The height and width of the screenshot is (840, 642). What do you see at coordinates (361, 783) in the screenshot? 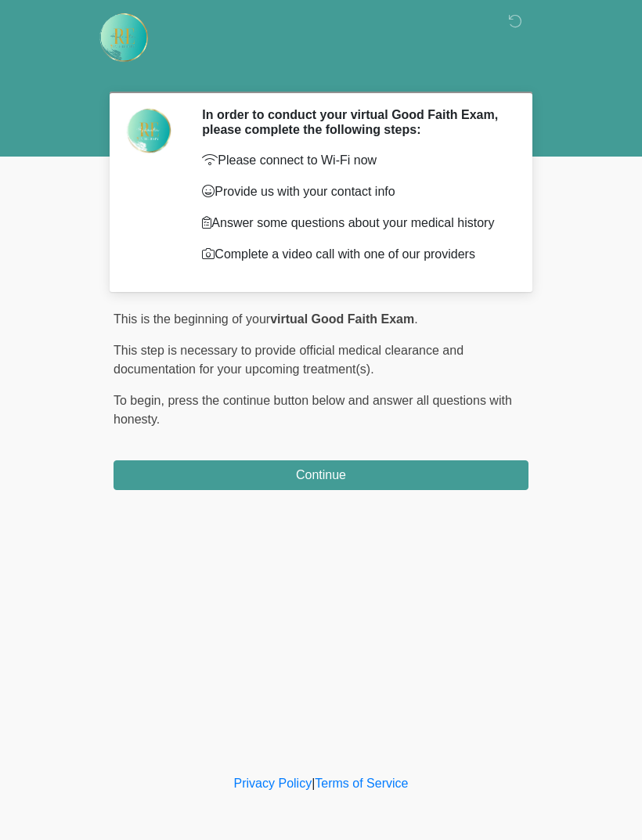
I see `a: Terms of Service` at bounding box center [361, 783].